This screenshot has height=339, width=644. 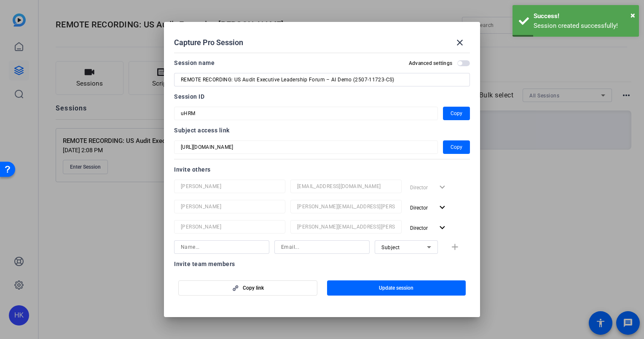 What do you see at coordinates (397, 288) in the screenshot?
I see `span: Update session` at bounding box center [397, 288].